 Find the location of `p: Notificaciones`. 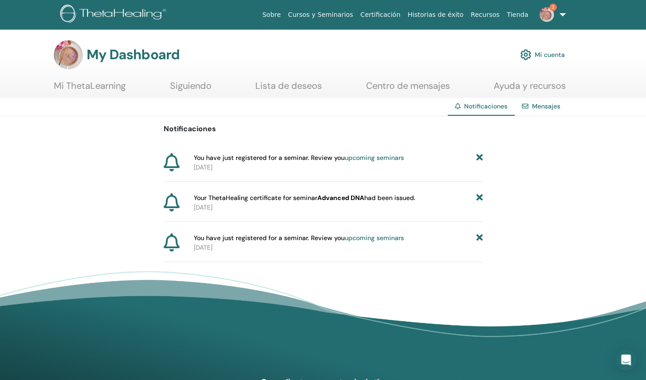

p: Notificaciones is located at coordinates (323, 129).